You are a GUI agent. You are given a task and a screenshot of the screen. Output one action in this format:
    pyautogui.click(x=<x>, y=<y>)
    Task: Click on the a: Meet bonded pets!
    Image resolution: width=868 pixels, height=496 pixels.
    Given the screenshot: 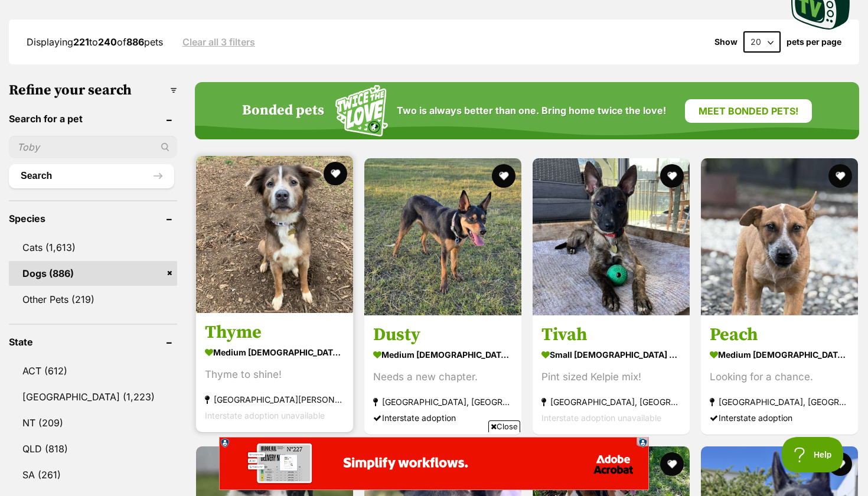 What is the action you would take?
    pyautogui.click(x=748, y=111)
    